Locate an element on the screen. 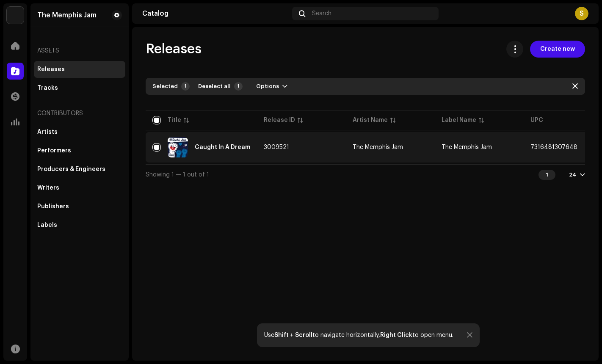  div: Title is located at coordinates (174, 120).